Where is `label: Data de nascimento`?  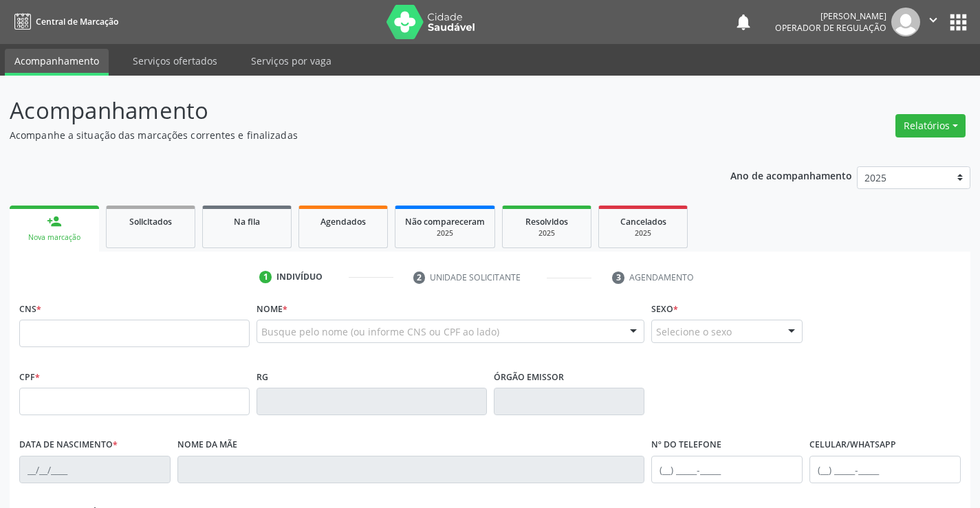
label: Data de nascimento is located at coordinates (68, 445).